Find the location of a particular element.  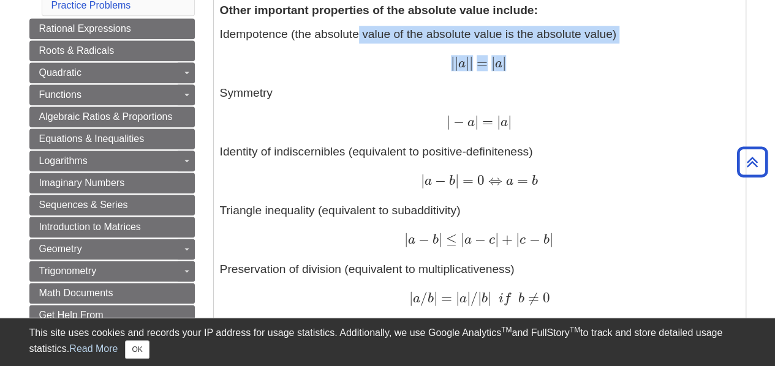

span: Rational Expressions is located at coordinates (85, 28).